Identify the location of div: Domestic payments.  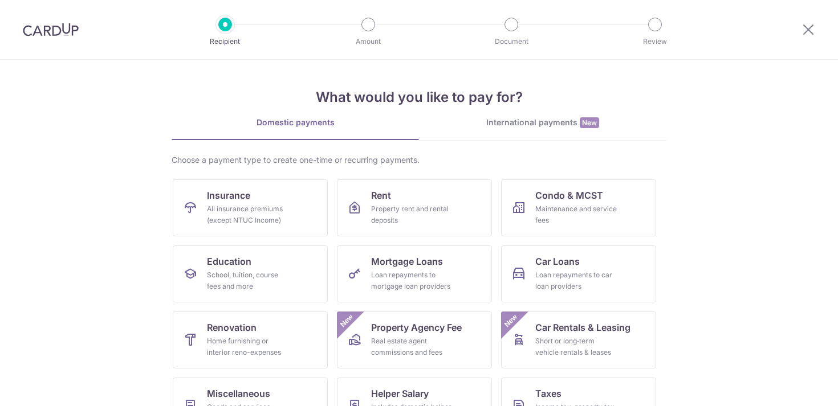
(295, 123).